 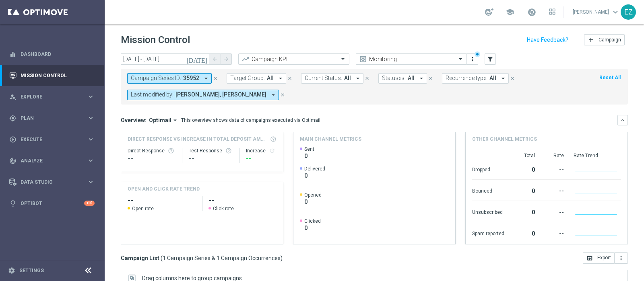 What do you see at coordinates (13, 161) in the screenshot?
I see `i: track_changes` at bounding box center [13, 161].